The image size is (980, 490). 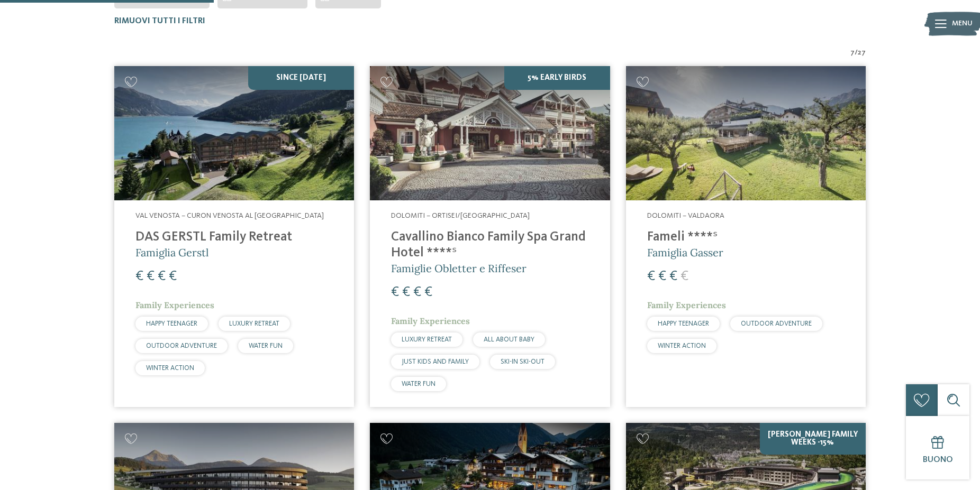 What do you see at coordinates (685, 252) in the screenshot?
I see `span: Famiglia Gasser` at bounding box center [685, 252].